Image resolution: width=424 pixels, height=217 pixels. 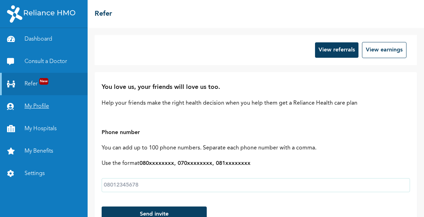 What do you see at coordinates (337, 50) in the screenshot?
I see `button: View referrals` at bounding box center [337, 50].